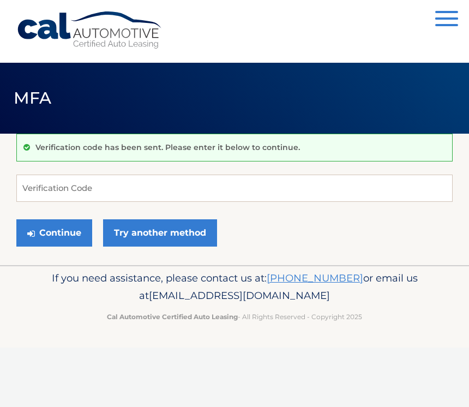 This screenshot has height=407, width=469. Describe the element at coordinates (447, 20) in the screenshot. I see `button: Menu` at that location.